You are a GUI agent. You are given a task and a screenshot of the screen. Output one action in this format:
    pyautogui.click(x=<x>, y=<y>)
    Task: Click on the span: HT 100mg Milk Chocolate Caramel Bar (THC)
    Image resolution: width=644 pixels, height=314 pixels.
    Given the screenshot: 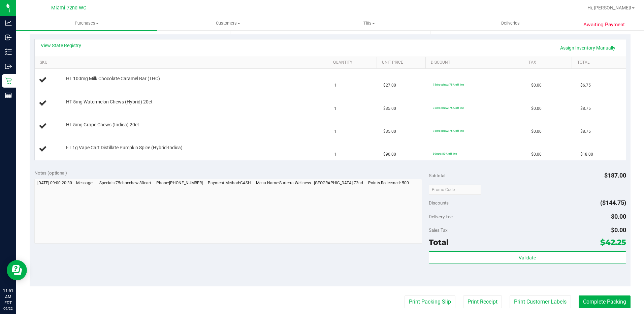 What is the action you would take?
    pyautogui.click(x=113, y=78)
    